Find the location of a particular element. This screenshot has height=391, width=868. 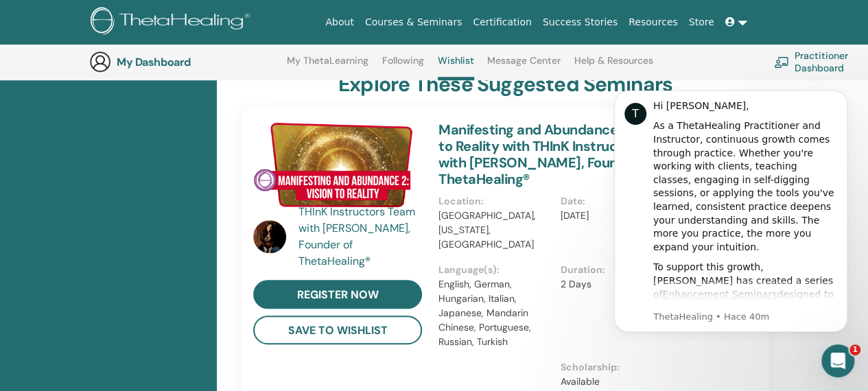

p: Date : is located at coordinates (617, 201).